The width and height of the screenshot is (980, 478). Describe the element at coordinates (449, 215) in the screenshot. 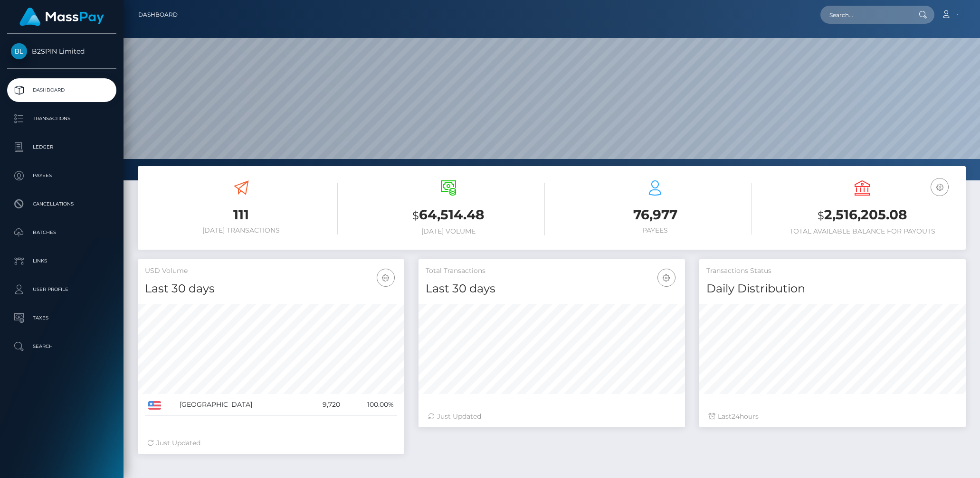

I see `h3: 64,514.48` at that location.